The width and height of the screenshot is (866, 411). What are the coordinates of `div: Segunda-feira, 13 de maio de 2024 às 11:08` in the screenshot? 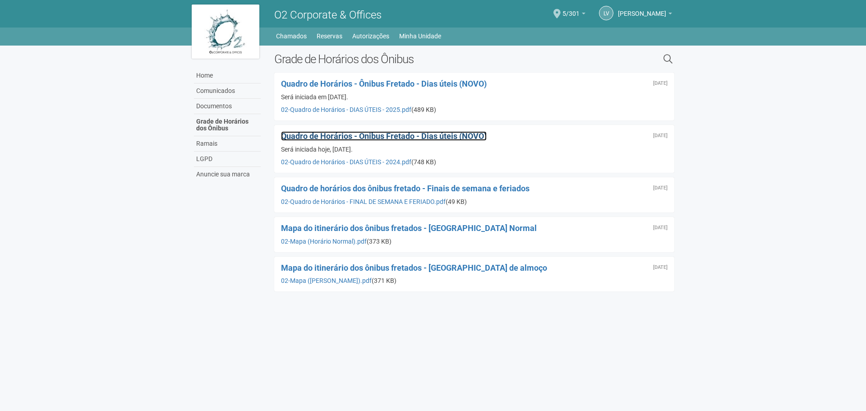 It's located at (661, 136).